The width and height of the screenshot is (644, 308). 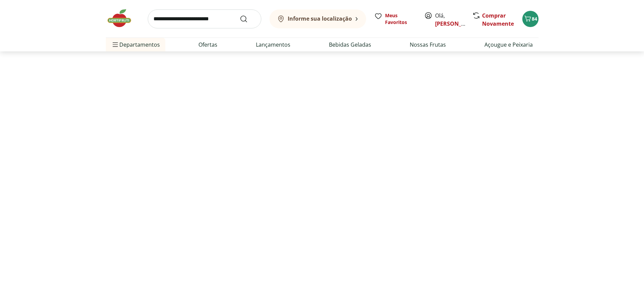 What do you see at coordinates (450, 20) in the screenshot?
I see `span: Olá,` at bounding box center [450, 20].